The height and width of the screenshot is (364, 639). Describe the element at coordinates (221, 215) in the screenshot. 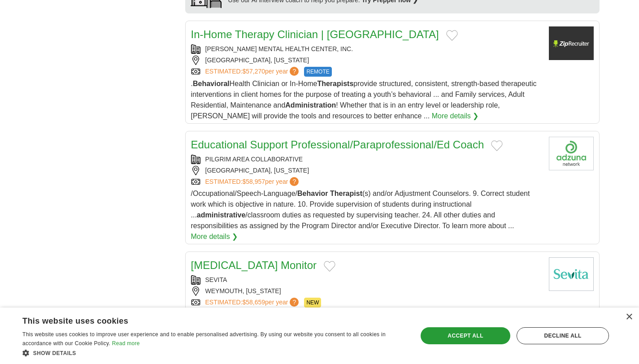

I see `strong: administrative` at that location.